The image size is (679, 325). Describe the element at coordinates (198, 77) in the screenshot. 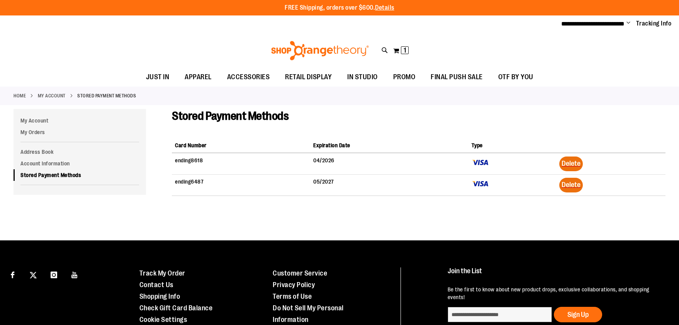

I see `span: APPAREL` at that location.